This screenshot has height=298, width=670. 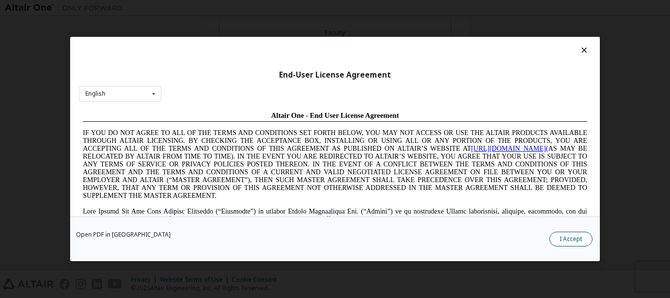 I want to click on span: Altair One - End User License Agreement, so click(x=256, y=8).